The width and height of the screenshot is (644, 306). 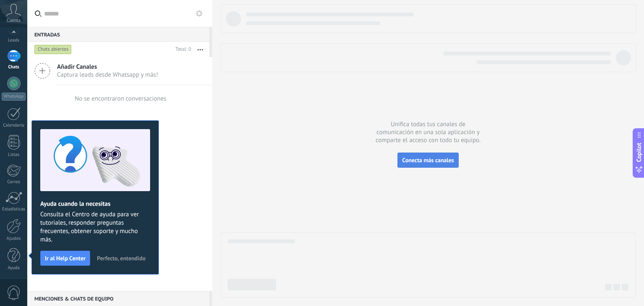 I want to click on button: Ir al Help Center, so click(x=65, y=258).